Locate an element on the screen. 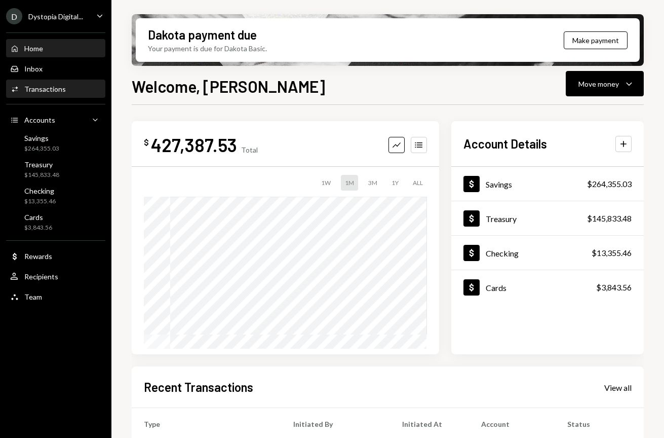 The image size is (664, 438). div: Transactions is located at coordinates (45, 89).